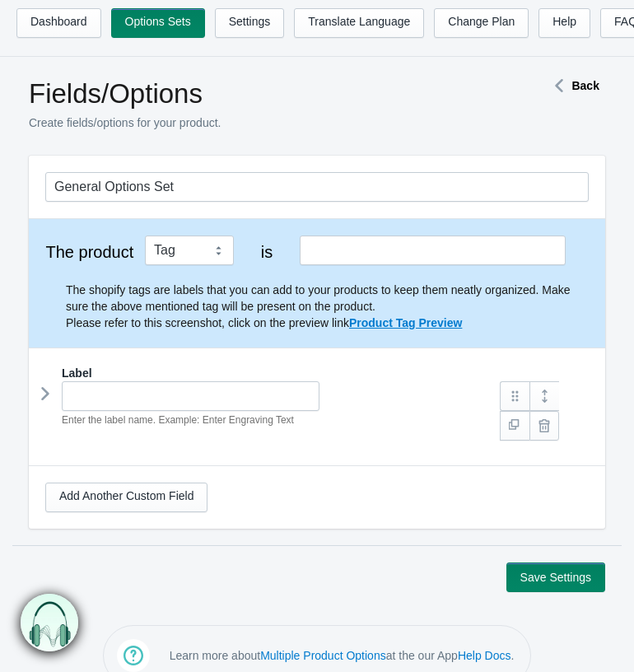 This screenshot has width=634, height=672. What do you see at coordinates (484, 655) in the screenshot?
I see `a: Help Docs` at bounding box center [484, 655].